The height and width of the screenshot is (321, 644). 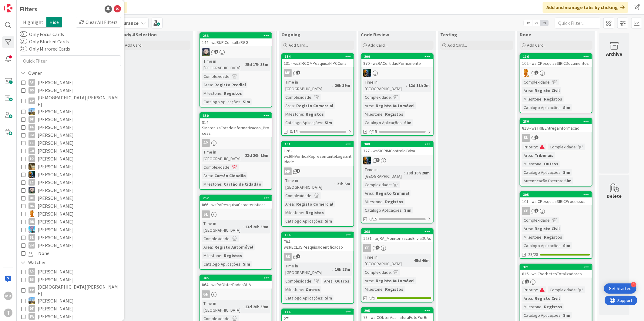 I want to click on img: DG, so click(x=32, y=112).